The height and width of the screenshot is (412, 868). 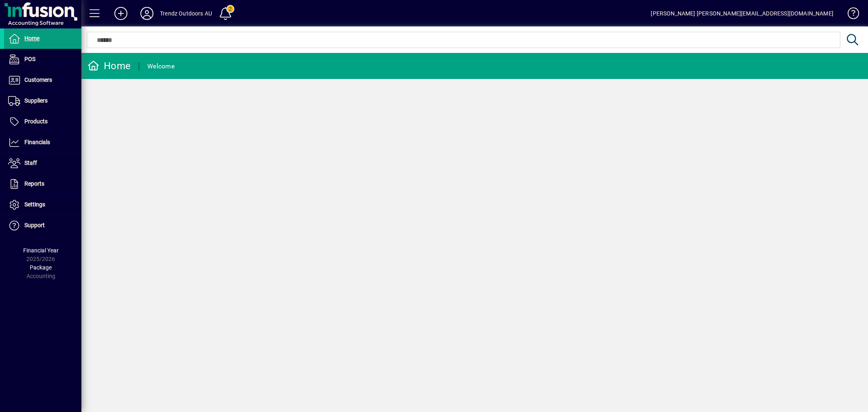 I want to click on span: Suppliers, so click(x=36, y=101).